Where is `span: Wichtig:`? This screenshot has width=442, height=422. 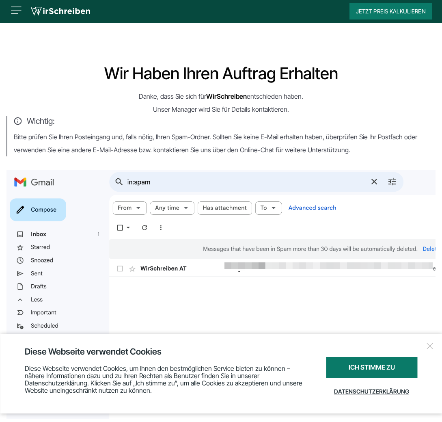
span: Wichtig: is located at coordinates (224, 121).